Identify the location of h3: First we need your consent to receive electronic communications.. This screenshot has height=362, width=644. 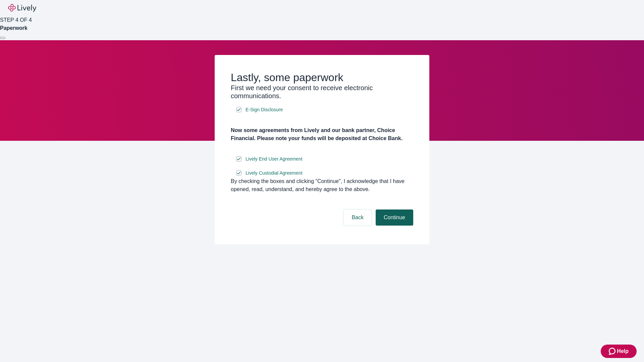
(322, 92).